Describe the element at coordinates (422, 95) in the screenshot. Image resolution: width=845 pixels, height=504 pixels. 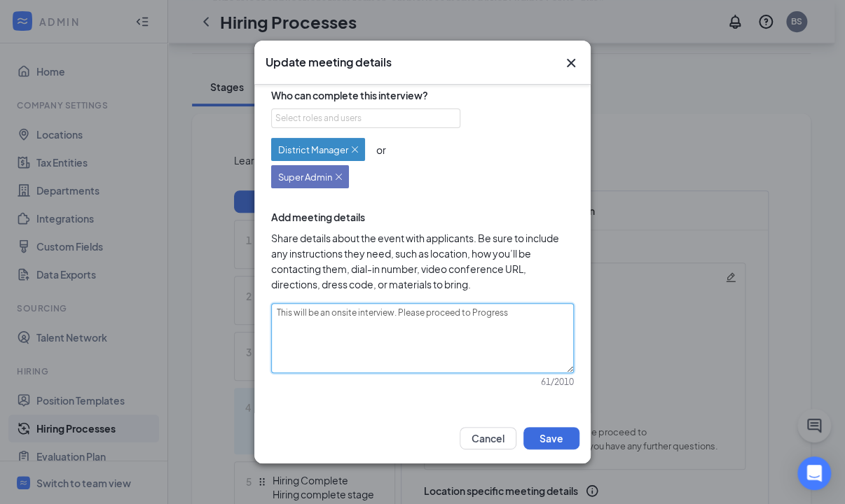
I see `span: Who can complete this interview?` at that location.